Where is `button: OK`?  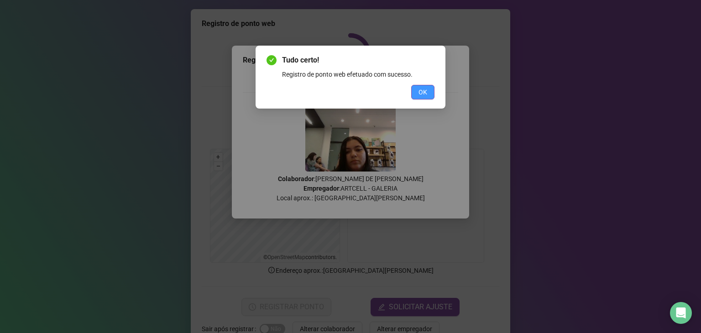 button: OK is located at coordinates (422, 92).